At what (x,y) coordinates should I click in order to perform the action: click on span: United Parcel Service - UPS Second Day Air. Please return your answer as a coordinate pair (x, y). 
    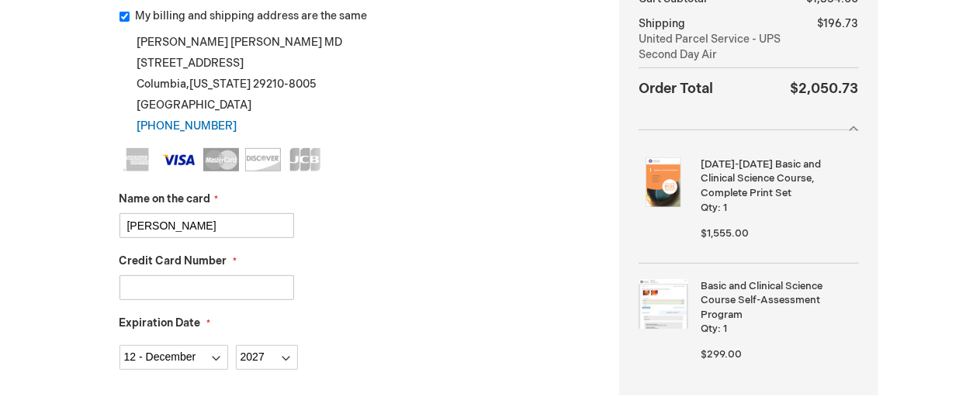
    Looking at the image, I should click on (714, 47).